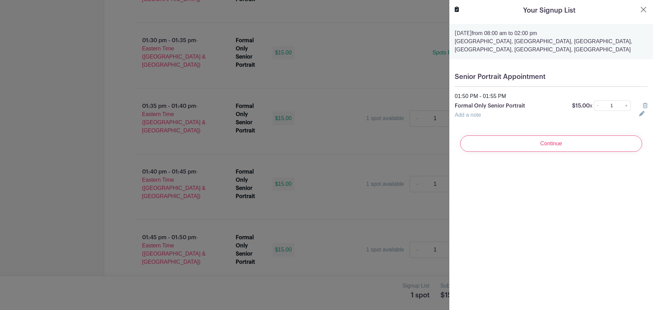 Image resolution: width=653 pixels, height=310 pixels. Describe the element at coordinates (509, 106) in the screenshot. I see `p: Formal Only Senior Portrait` at that location.